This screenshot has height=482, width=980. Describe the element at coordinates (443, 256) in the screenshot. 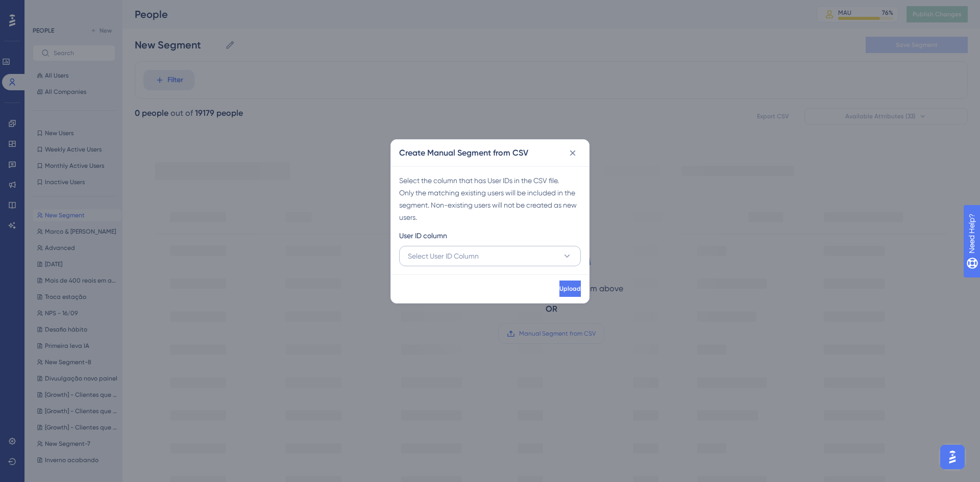

I see `span: Select User ID Column` at that location.